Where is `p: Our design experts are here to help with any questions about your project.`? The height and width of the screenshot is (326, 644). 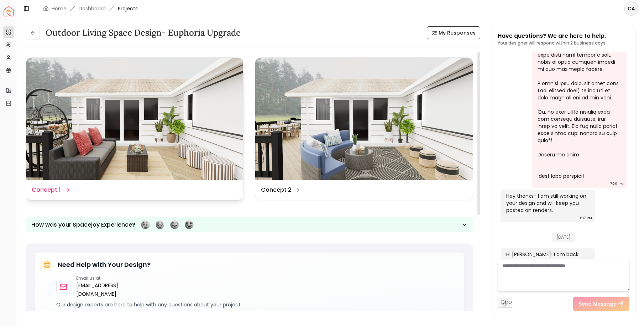 p: Our design experts are here to help with any questions about your project. is located at coordinates (257, 304).